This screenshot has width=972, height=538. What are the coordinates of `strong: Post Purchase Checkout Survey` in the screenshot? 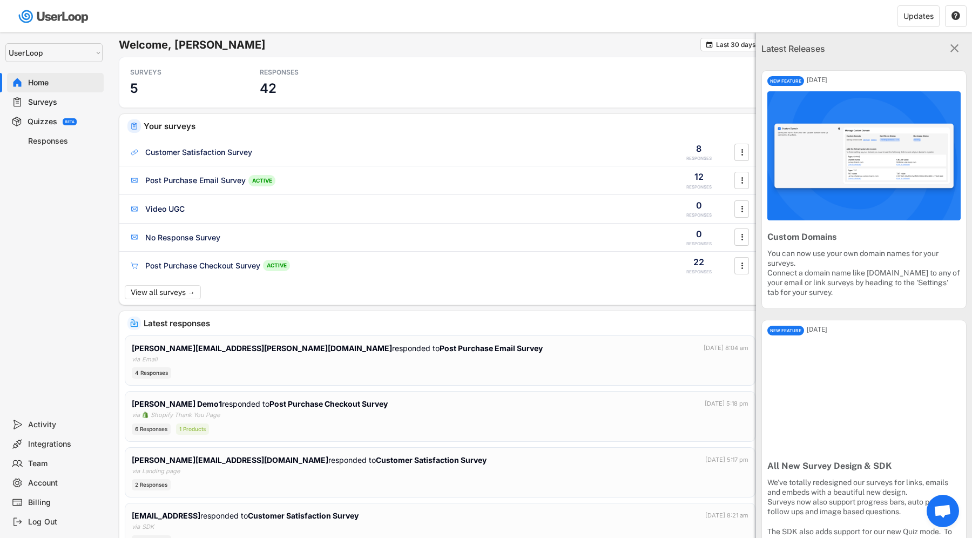 It's located at (328, 403).